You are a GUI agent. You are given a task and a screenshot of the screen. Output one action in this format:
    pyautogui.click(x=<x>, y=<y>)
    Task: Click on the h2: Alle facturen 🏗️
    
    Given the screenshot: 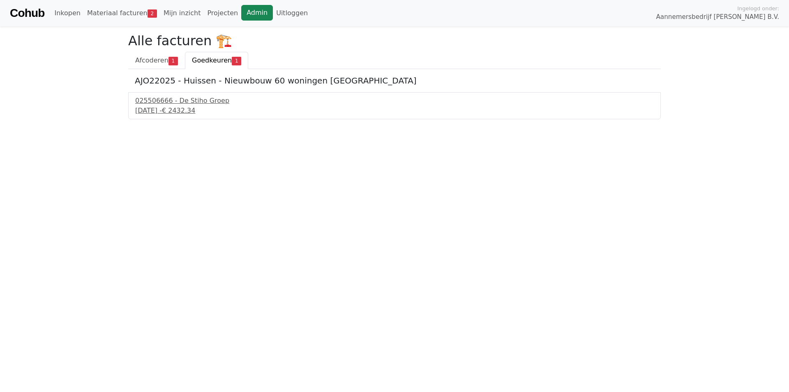 What is the action you would take?
    pyautogui.click(x=395, y=41)
    